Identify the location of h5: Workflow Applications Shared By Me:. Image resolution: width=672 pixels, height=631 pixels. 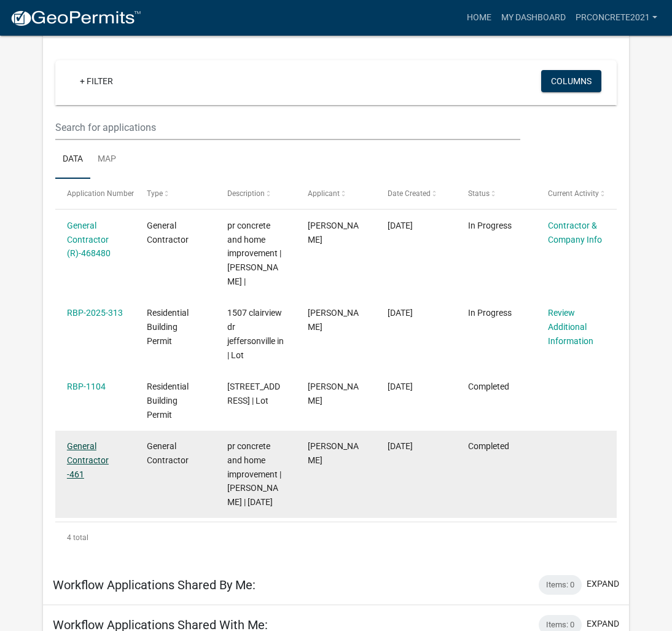
(154, 585).